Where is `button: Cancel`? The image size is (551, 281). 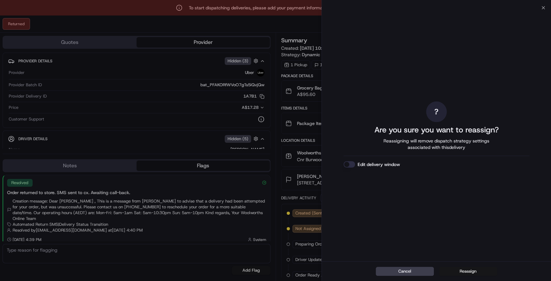
button: Cancel is located at coordinates (405, 271).